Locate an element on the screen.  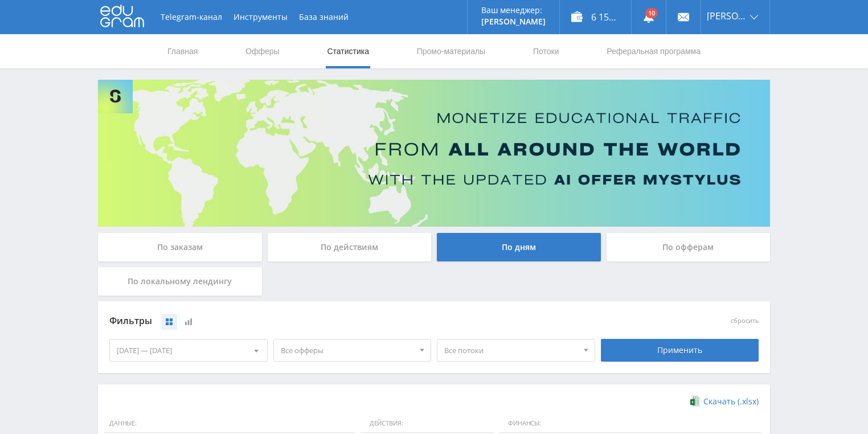
div: По заказам is located at coordinates (180, 247).